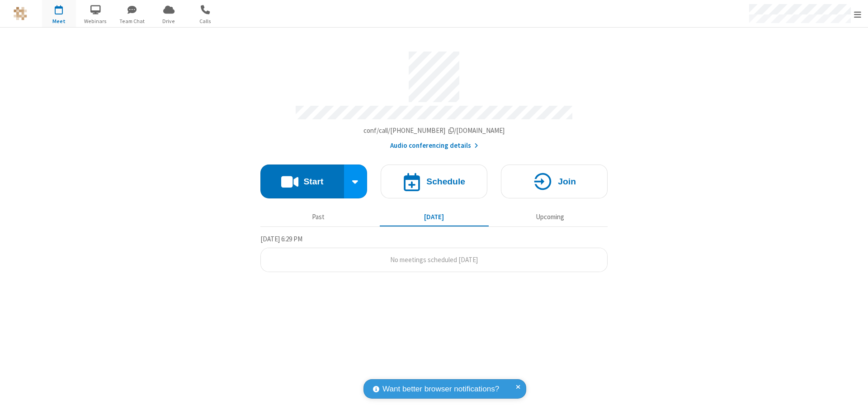 This screenshot has height=414, width=868. I want to click on button: Start, so click(302, 181).